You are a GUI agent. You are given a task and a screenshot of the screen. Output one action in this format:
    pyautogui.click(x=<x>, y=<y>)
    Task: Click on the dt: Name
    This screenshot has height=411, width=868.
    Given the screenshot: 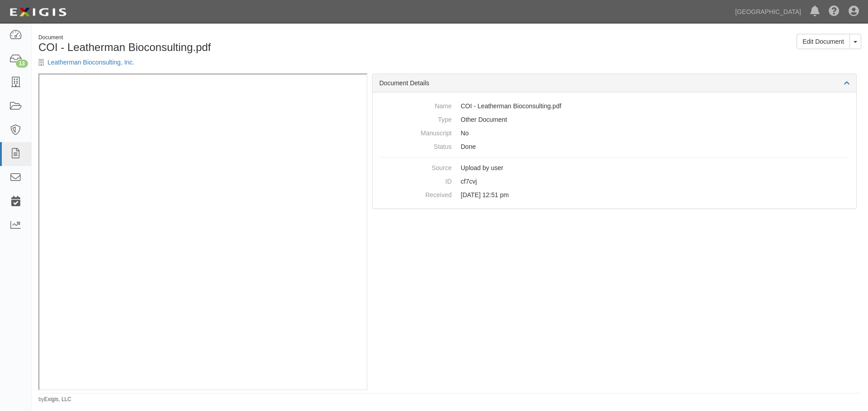 What is the action you would take?
    pyautogui.click(x=415, y=104)
    